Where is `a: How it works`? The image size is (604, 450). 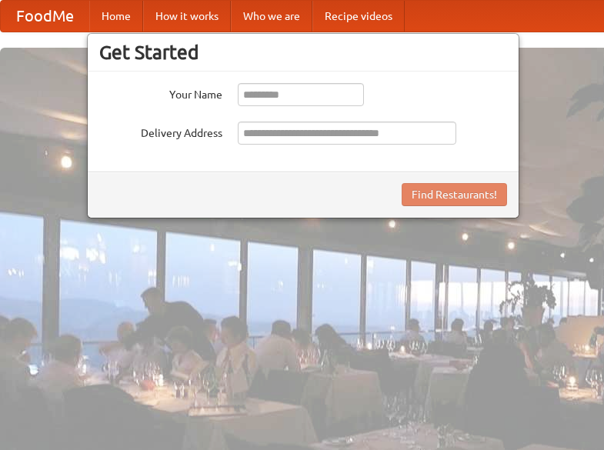
a: How it works is located at coordinates (187, 16).